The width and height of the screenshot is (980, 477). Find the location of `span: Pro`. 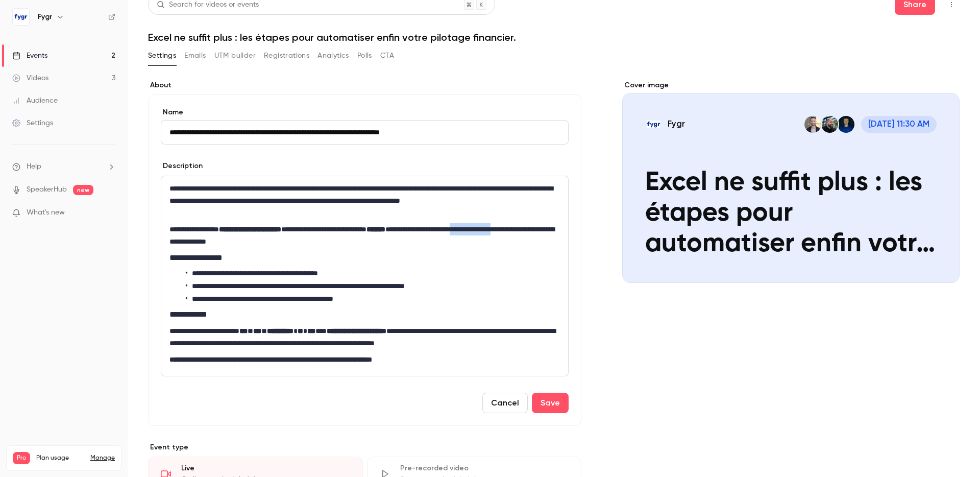

span: Pro is located at coordinates (22, 458).